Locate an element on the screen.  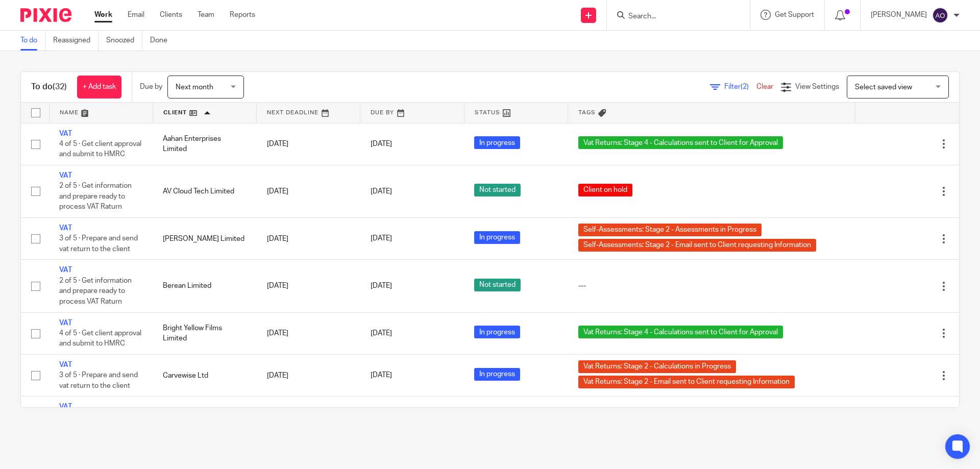
a: Email is located at coordinates (136, 15).